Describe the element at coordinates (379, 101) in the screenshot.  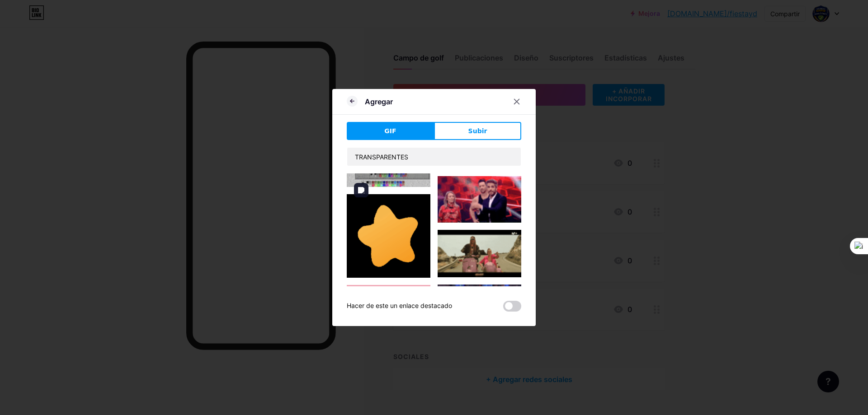
I see `font: Agregar` at that location.